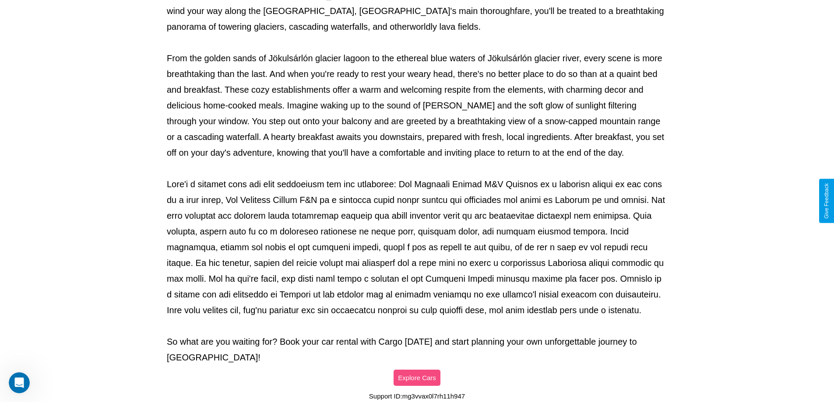 The height and width of the screenshot is (402, 834). Describe the element at coordinates (417, 378) in the screenshot. I see `button: Explore Cars` at that location.